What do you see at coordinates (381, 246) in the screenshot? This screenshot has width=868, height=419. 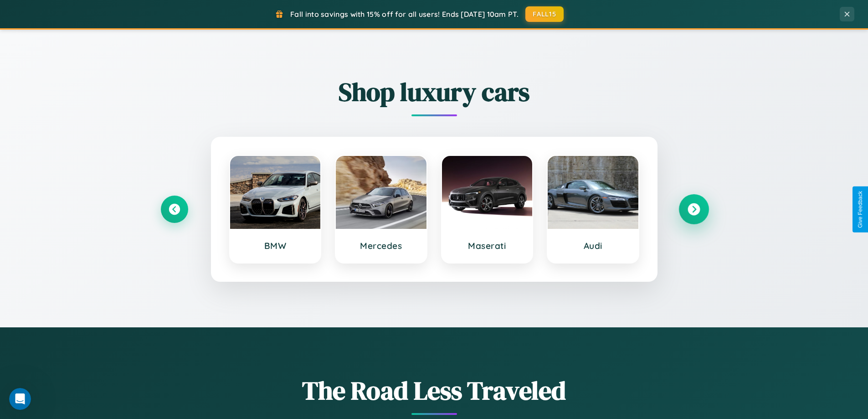 I see `h3: Mercedes` at bounding box center [381, 246].